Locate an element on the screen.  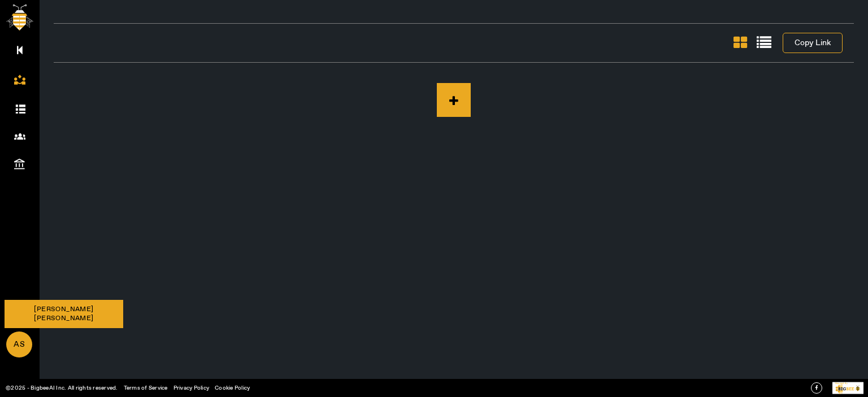
img: bigbee-logo.png is located at coordinates (20, 17).